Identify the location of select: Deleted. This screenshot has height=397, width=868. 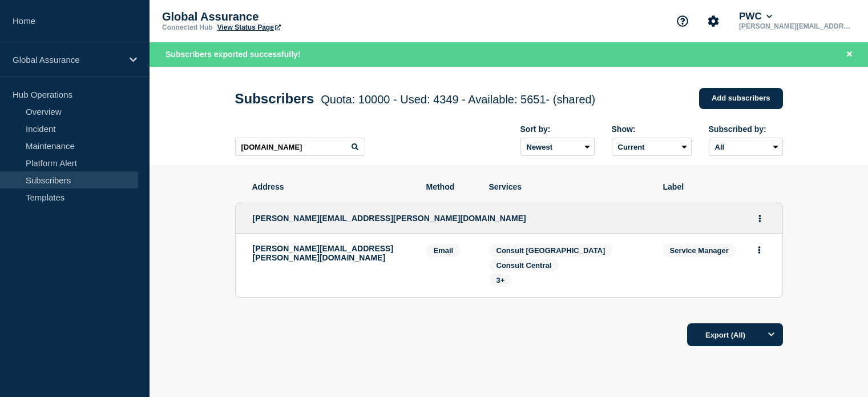
(651, 146).